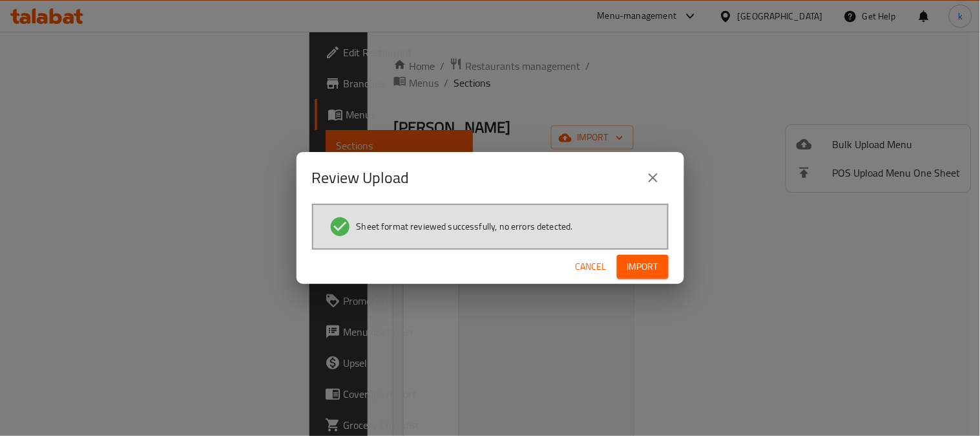 This screenshot has height=436, width=980. What do you see at coordinates (653, 178) in the screenshot?
I see `button: close` at bounding box center [653, 178].